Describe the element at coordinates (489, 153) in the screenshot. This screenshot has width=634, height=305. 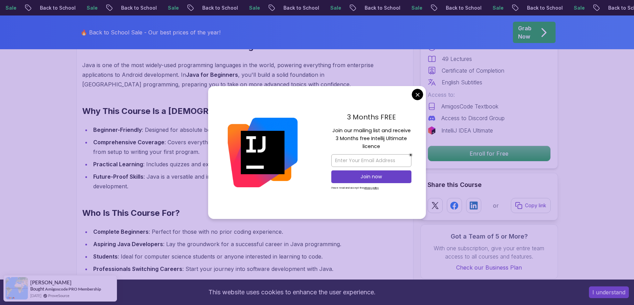
I see `button: Enroll for Free` at that location.